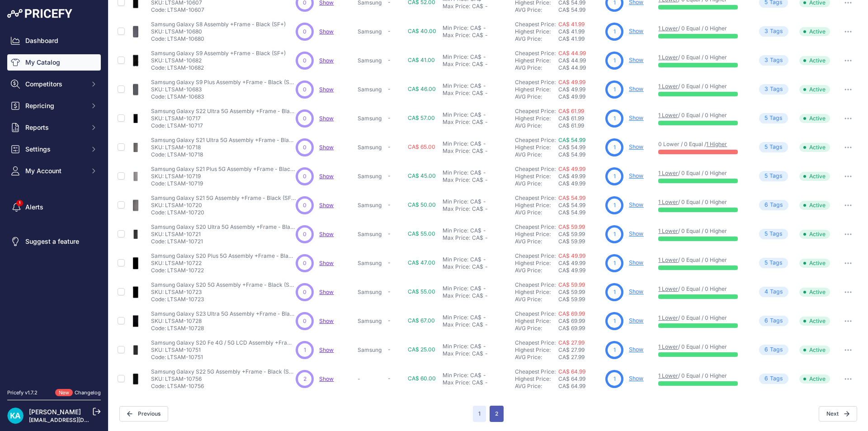 Image resolution: width=868 pixels, height=431 pixels. What do you see at coordinates (54, 207) in the screenshot?
I see `a: Alerts` at bounding box center [54, 207].